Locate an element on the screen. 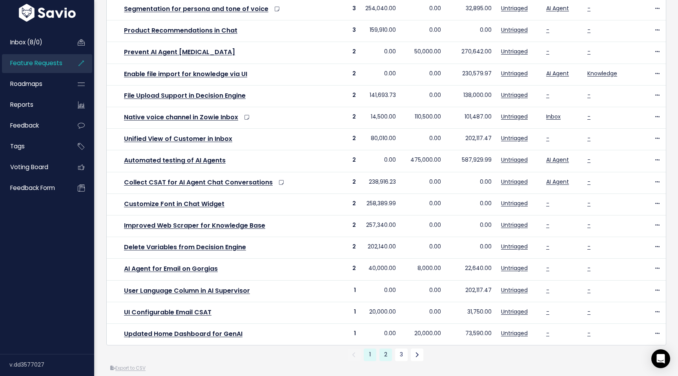  div: Open Intercom Messenger is located at coordinates (661, 359).